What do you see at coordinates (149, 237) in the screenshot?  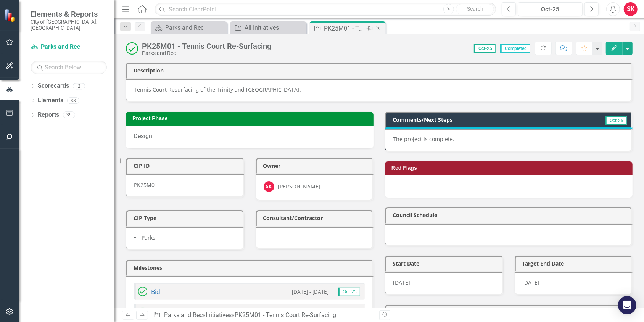 I see `span: Parks` at bounding box center [149, 237].